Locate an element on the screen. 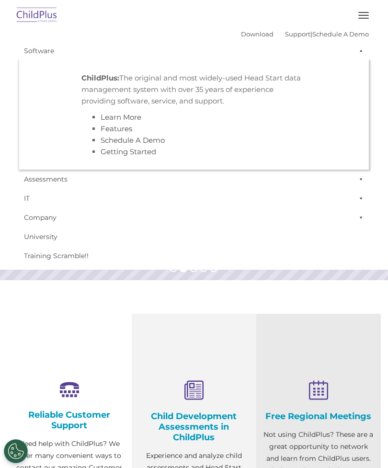 The width and height of the screenshot is (388, 468). img: ChildPlus by Procare Solutions is located at coordinates (37, 15).